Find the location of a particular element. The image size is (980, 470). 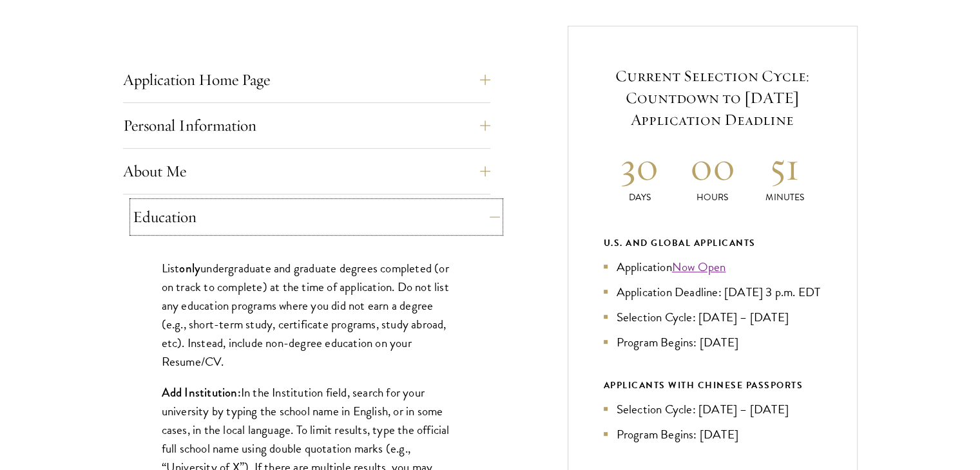

p: List undergraduate and graduate degrees completed (or on track to complete) at the time of applic... is located at coordinates (307, 315).